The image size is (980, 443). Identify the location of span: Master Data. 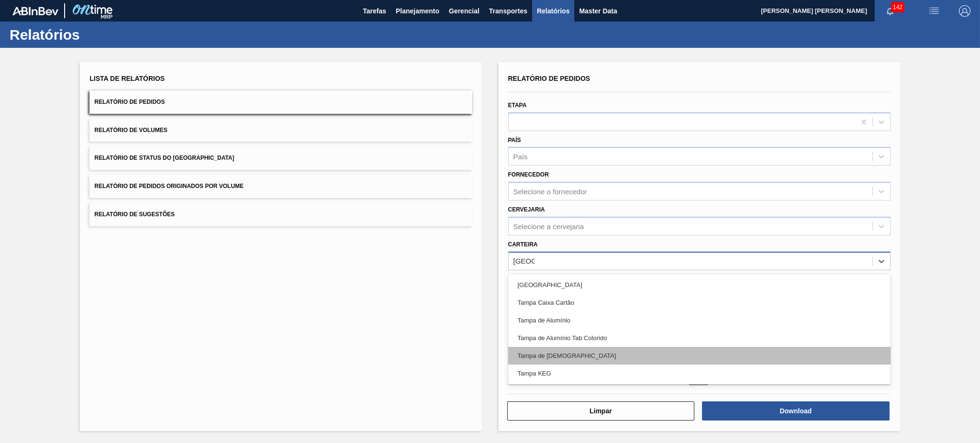
(597, 11).